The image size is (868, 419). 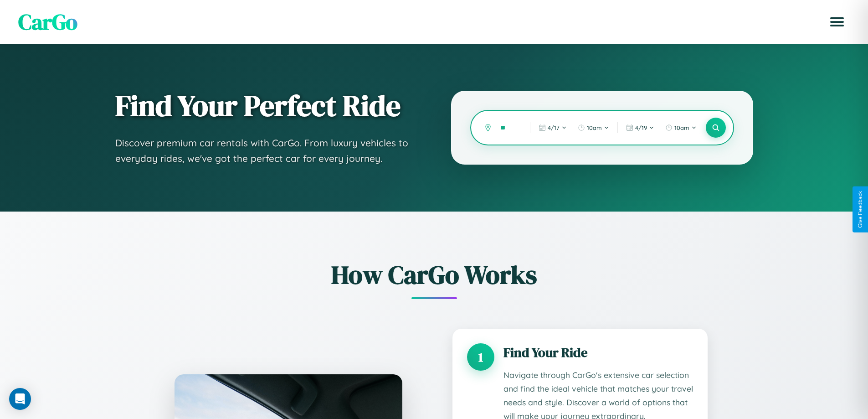 What do you see at coordinates (599, 352) in the screenshot?
I see `h3: Find Your Ride` at bounding box center [599, 352].